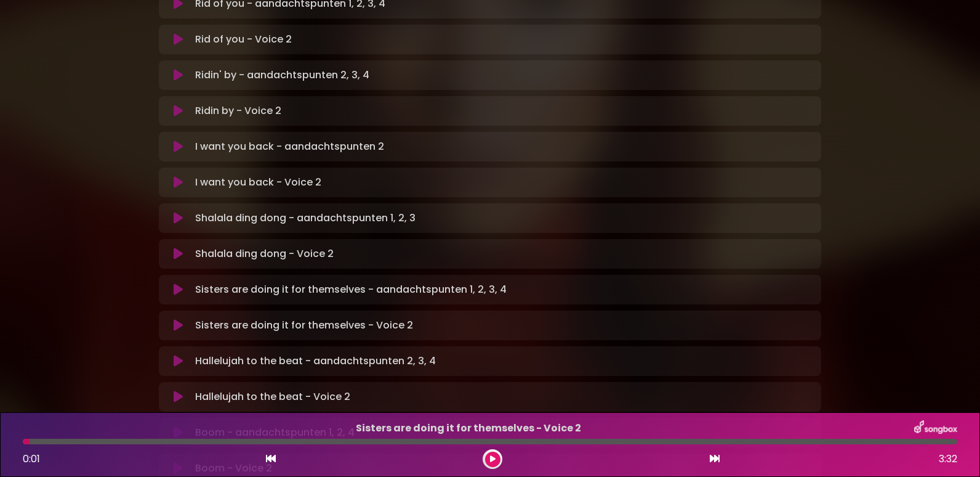 This screenshot has height=477, width=980. Describe the element at coordinates (504, 39) in the screenshot. I see `p: Rid of you - Voice 2` at that location.